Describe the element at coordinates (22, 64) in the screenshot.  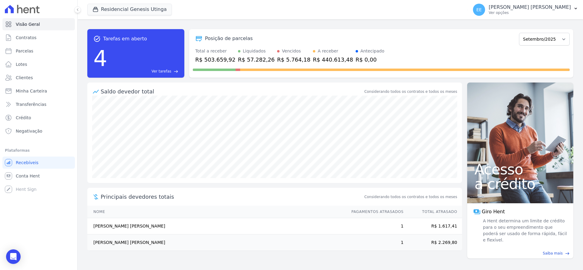
I see `span: Lotes` at that location.